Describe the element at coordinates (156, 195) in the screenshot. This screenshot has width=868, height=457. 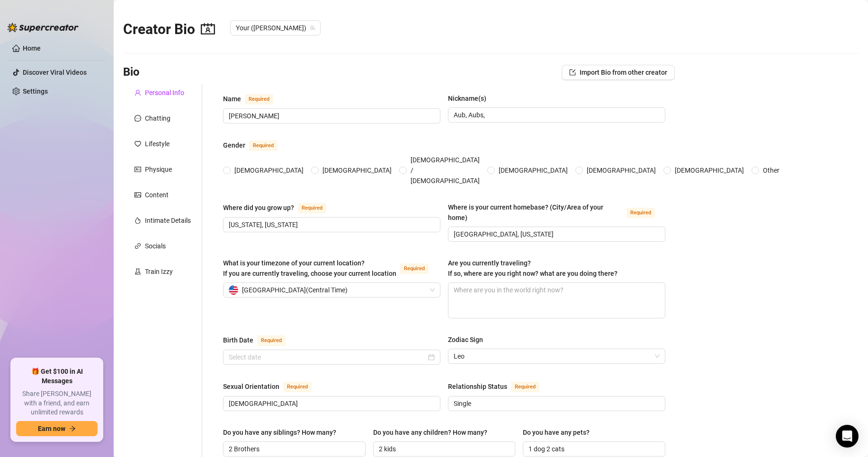
I see `div: Content` at that location.